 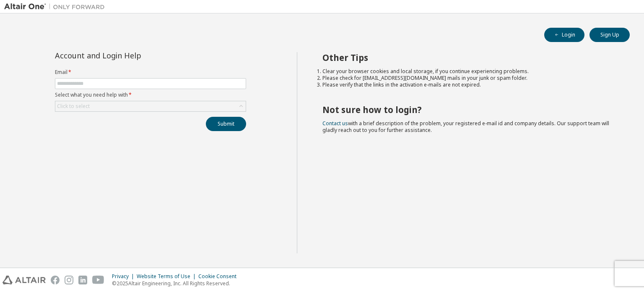 I want to click on label: Email, so click(x=151, y=72).